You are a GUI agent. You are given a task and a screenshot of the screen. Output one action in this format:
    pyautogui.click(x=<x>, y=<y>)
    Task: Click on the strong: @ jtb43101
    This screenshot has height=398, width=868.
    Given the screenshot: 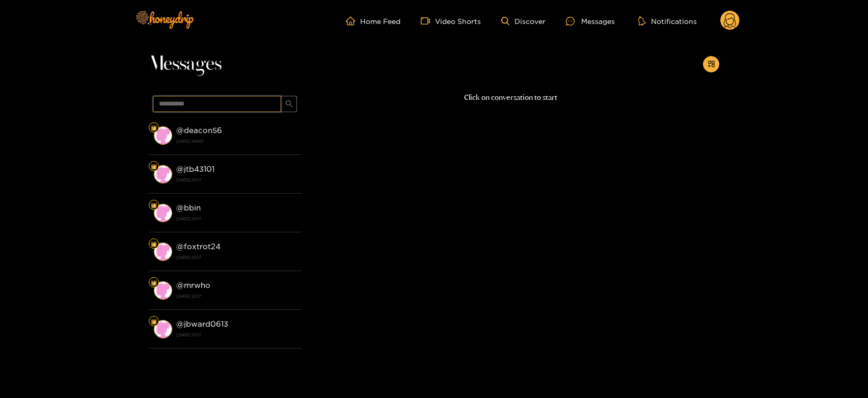 What is the action you would take?
    pyautogui.click(x=195, y=168)
    